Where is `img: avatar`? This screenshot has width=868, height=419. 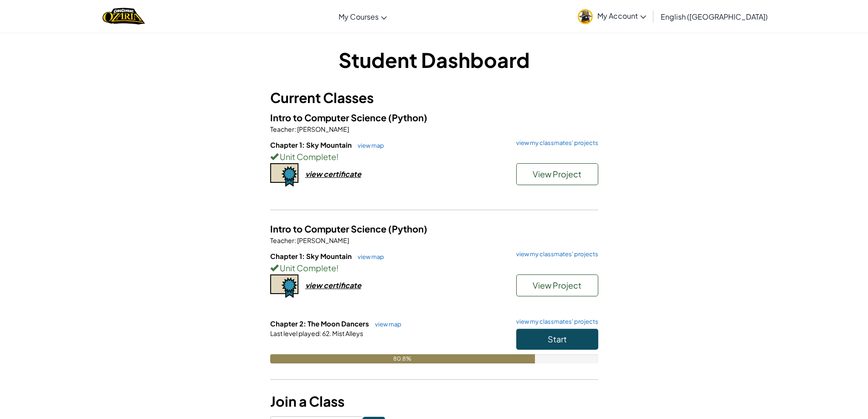 img: avatar is located at coordinates (585, 16).